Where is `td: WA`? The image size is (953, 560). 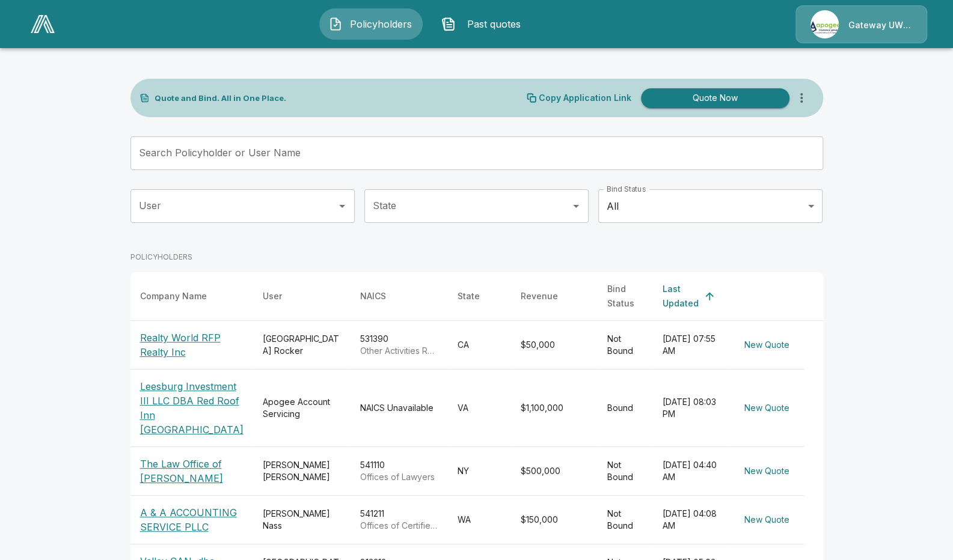 td: WA is located at coordinates (479, 520).